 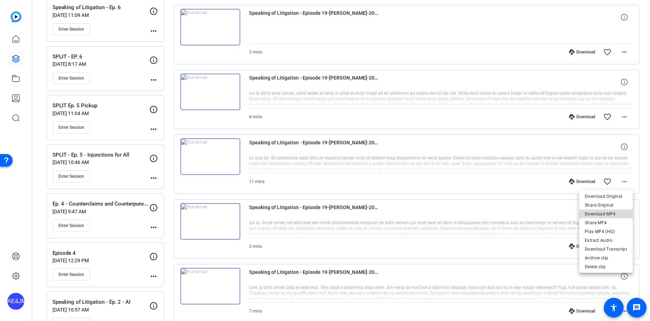 I want to click on span: Share Original, so click(x=606, y=205).